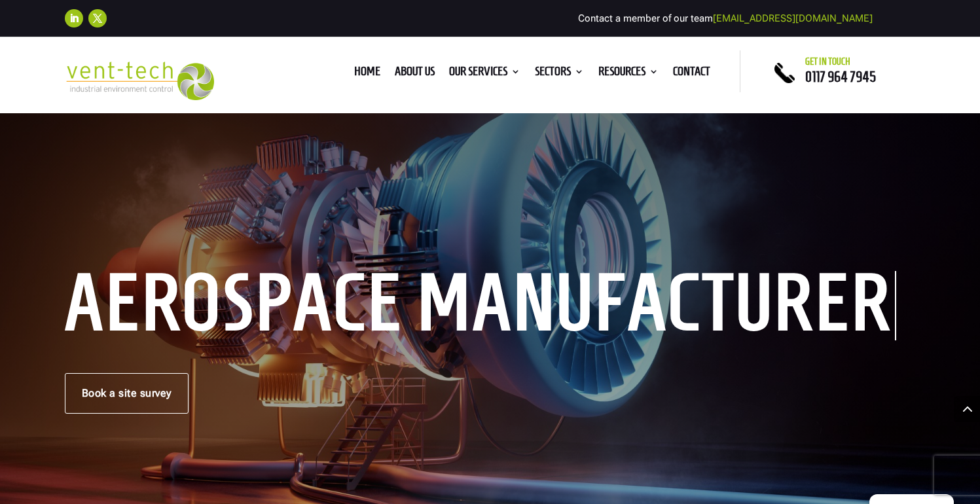  Describe the element at coordinates (725, 18) in the screenshot. I see `span: Contact a member of our team` at that location.